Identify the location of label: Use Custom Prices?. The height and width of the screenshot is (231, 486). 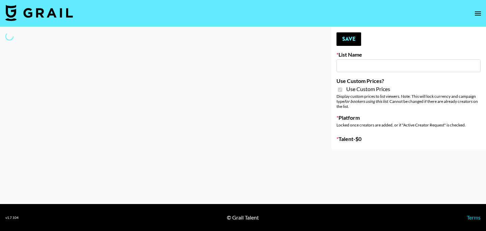
(409, 81).